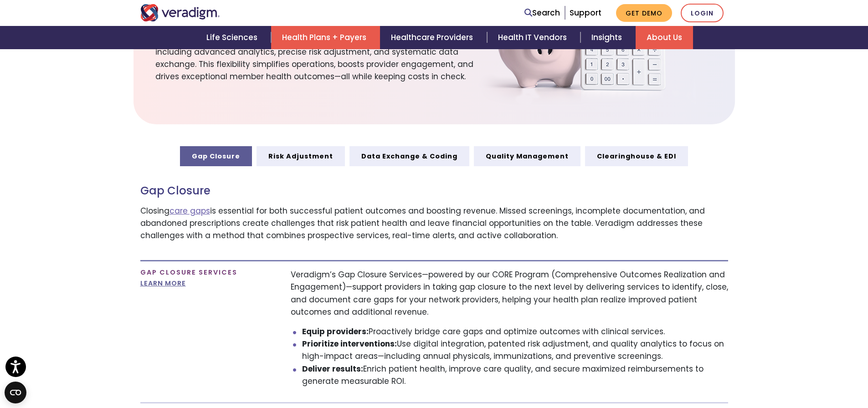 The image size is (868, 408). I want to click on a: Risk Adjustment, so click(301, 156).